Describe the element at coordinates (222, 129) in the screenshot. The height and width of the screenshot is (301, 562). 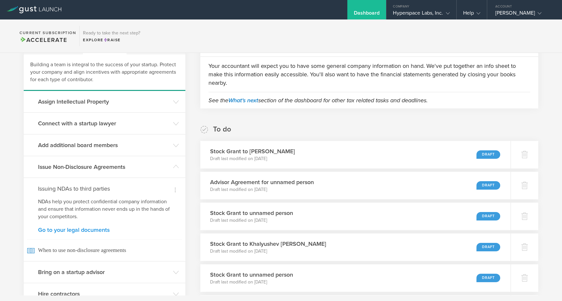
I see `h2: To do` at that location.